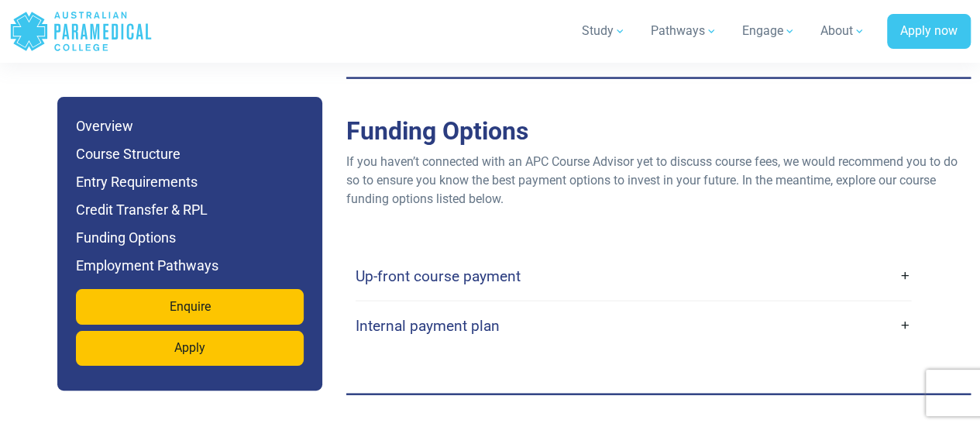 The image size is (980, 427). I want to click on a: Study, so click(604, 31).